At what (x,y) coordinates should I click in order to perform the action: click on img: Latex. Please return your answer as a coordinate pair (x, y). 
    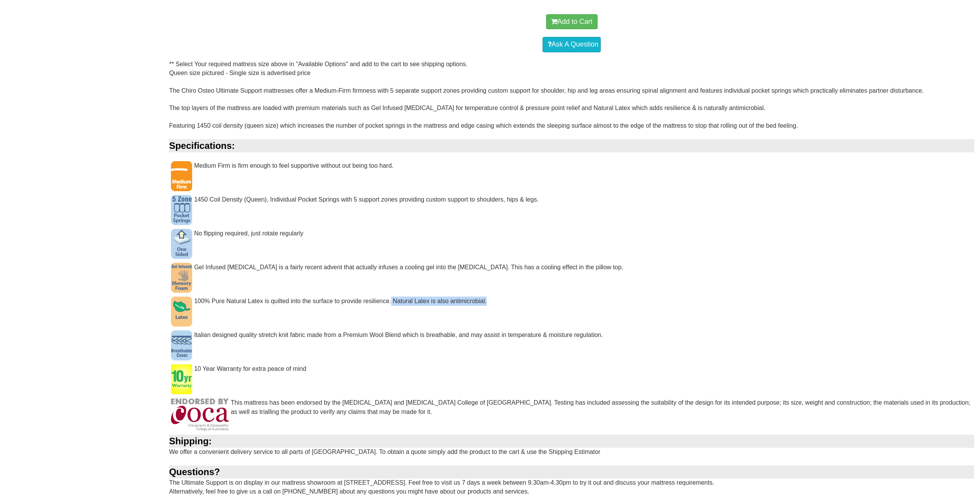
    Looking at the image, I should click on (181, 312).